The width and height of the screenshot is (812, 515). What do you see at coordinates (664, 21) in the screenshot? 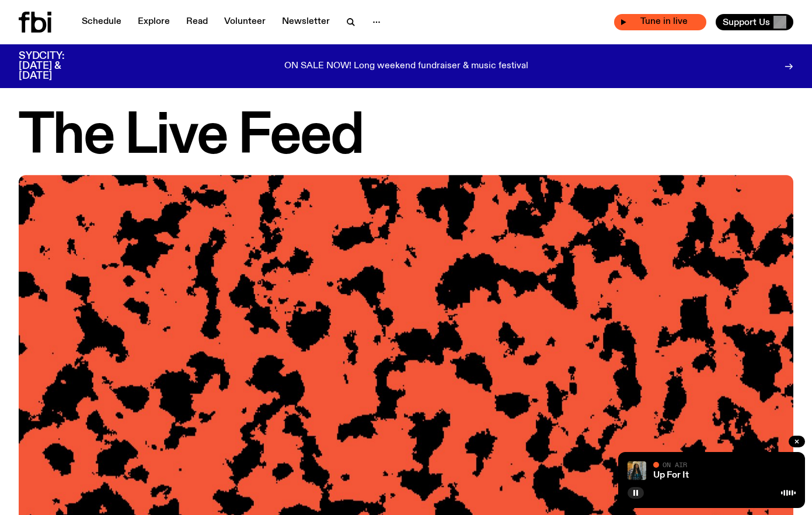
I see `span: Tune in live` at bounding box center [664, 21].